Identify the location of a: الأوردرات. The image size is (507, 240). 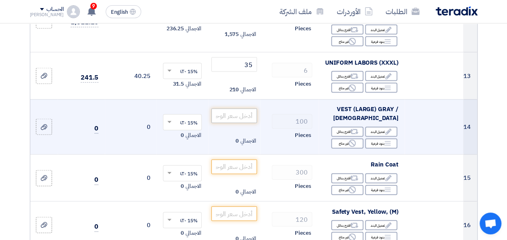
(355, 11).